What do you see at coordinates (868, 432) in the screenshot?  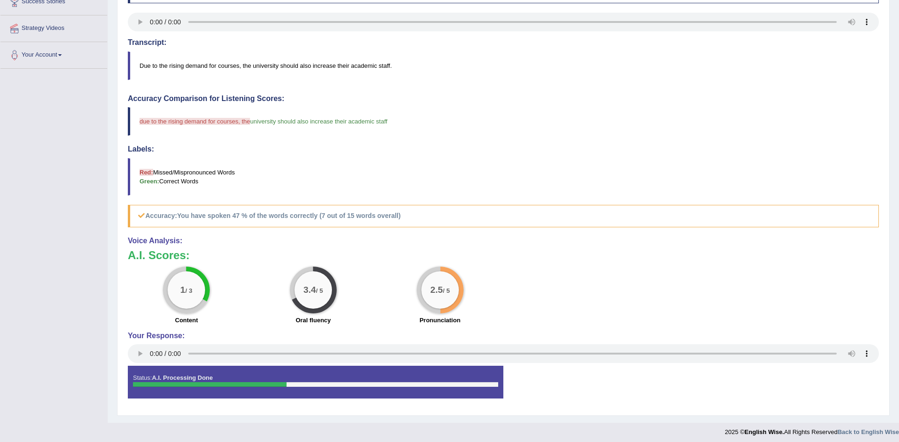 I see `a: Back to English Wise` at bounding box center [868, 432].